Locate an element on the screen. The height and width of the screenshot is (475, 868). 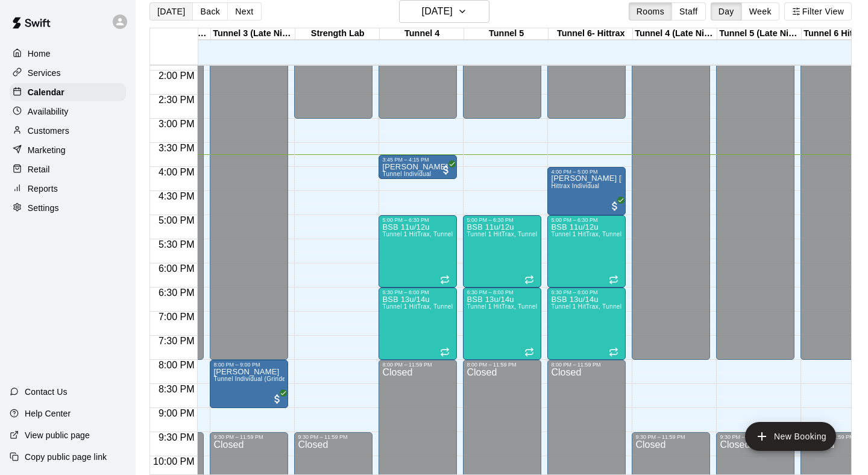
a: Retail is located at coordinates (68, 169).